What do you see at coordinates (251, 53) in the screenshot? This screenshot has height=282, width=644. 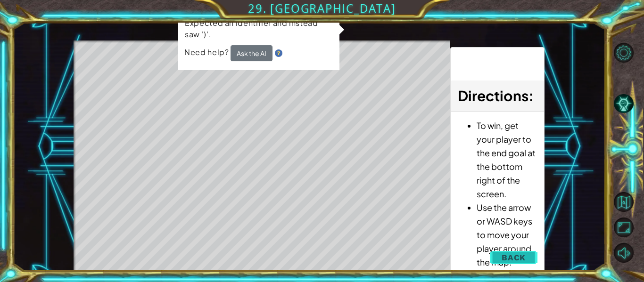 I see `button: Ask the AI` at bounding box center [251, 53].